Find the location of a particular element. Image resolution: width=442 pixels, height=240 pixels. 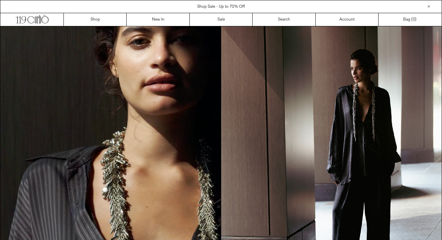

a: Shop Sale - Up to 70% Off is located at coordinates (221, 7).